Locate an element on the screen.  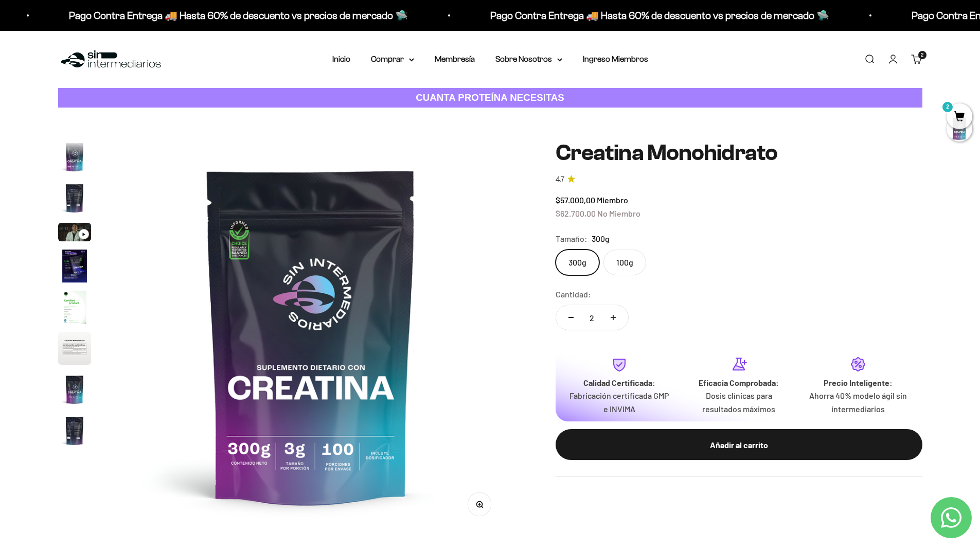
button: Reducir cantidad is located at coordinates (571, 317).